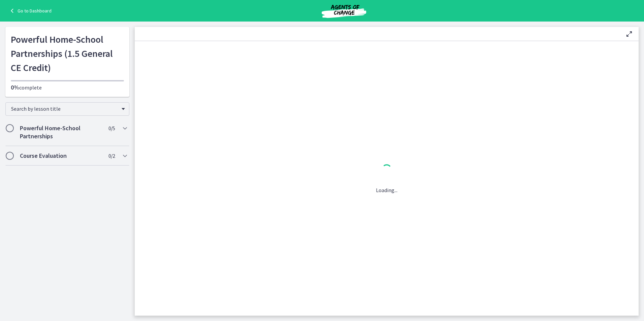  I want to click on a: Go to Dashboard, so click(29, 11).